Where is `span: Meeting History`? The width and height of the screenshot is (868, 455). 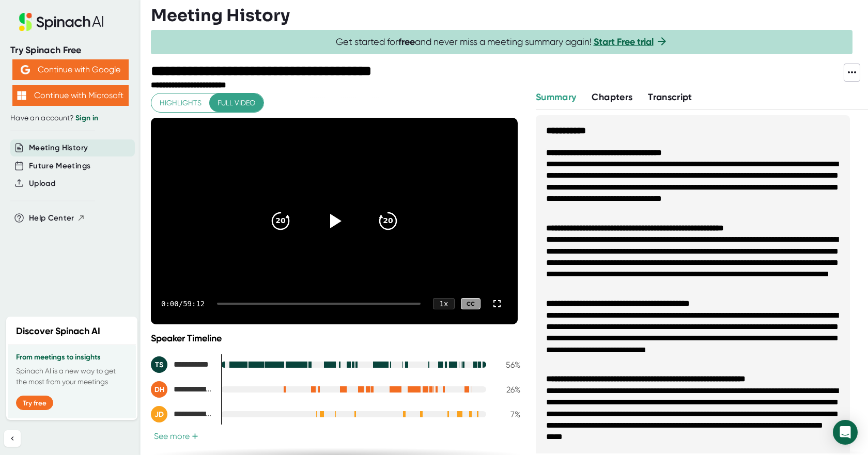 span: Meeting History is located at coordinates (59, 147).